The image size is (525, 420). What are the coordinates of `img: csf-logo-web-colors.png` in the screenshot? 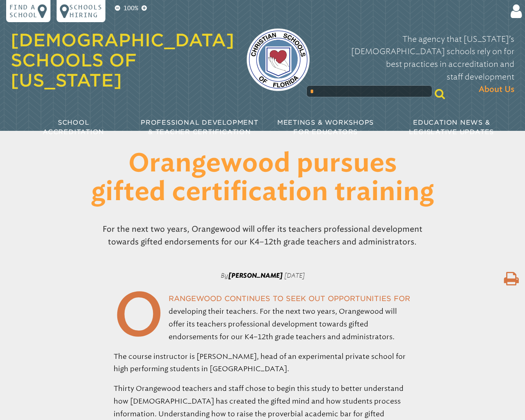 It's located at (278, 60).